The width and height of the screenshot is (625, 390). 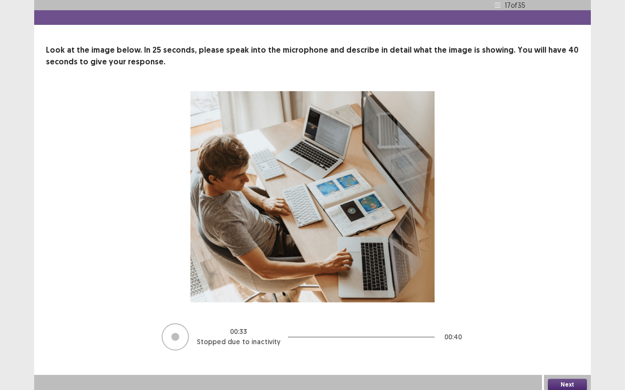 What do you see at coordinates (453, 337) in the screenshot?
I see `p: 00 : 40` at bounding box center [453, 337].